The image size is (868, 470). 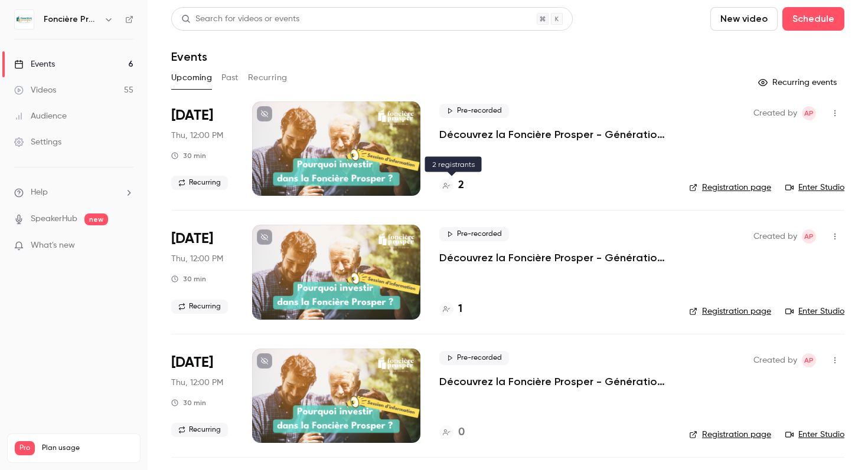 What do you see at coordinates (39, 192) in the screenshot?
I see `span: Help` at bounding box center [39, 192].